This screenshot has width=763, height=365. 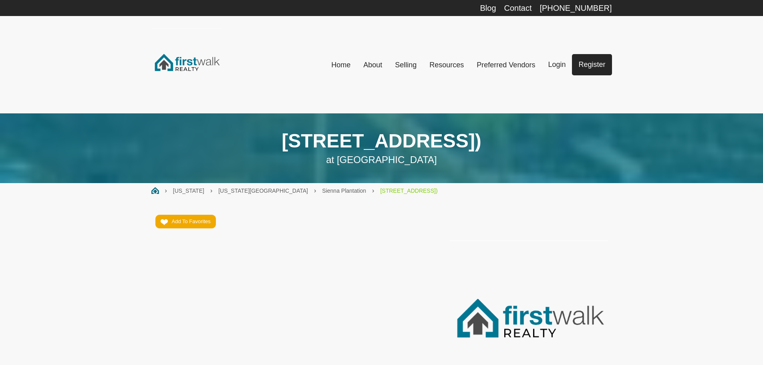 I want to click on a: Sienna Plantation, so click(x=344, y=191).